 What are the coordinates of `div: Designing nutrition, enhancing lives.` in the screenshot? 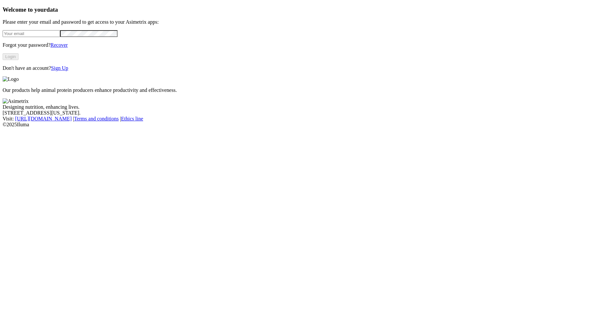 It's located at (303, 107).